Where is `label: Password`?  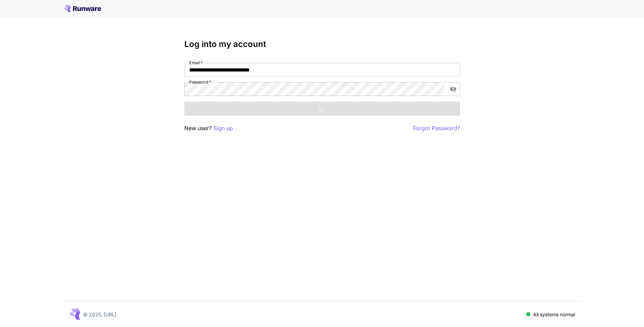 label: Password is located at coordinates (200, 82).